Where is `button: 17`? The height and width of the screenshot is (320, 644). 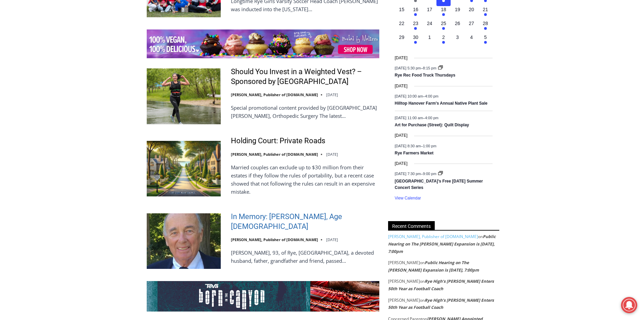
button: 17 is located at coordinates (429, 13).